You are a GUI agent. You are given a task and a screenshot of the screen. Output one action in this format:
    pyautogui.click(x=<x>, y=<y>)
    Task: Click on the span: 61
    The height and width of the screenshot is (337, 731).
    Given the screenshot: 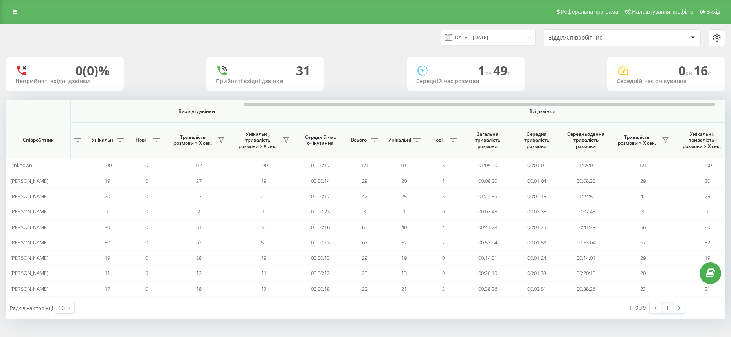 What is the action you would take?
    pyautogui.click(x=199, y=227)
    